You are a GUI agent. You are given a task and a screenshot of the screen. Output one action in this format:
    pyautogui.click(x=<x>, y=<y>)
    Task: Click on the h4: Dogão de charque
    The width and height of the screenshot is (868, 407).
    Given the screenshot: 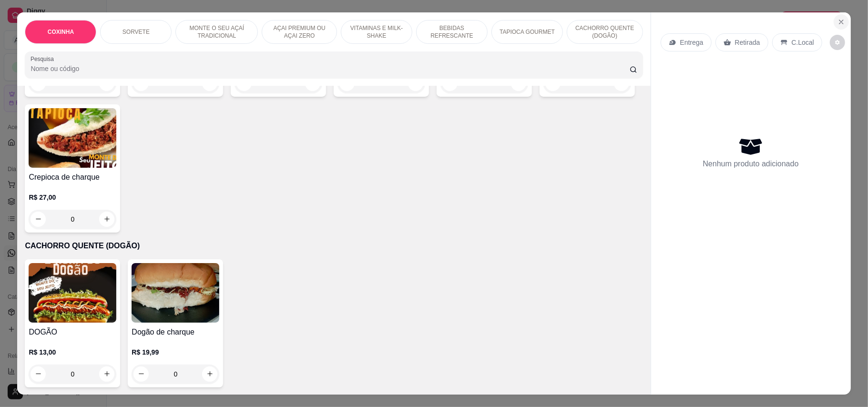 What is the action you would take?
    pyautogui.click(x=176, y=333)
    